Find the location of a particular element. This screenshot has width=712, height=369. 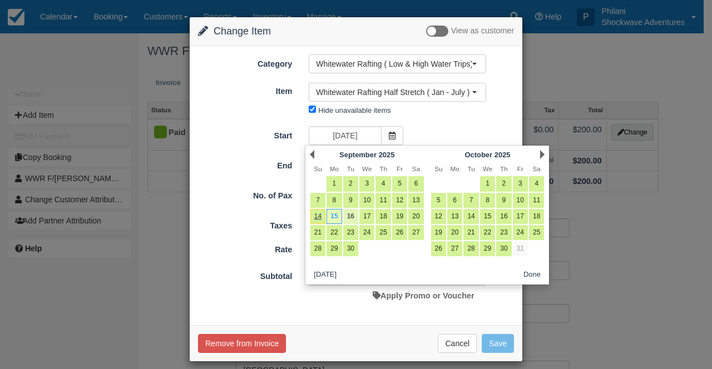

button: Cancel is located at coordinates (457, 344).